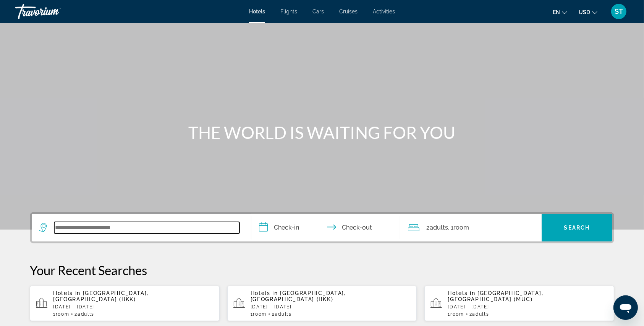  What do you see at coordinates (348, 11) in the screenshot?
I see `a: Cruises` at bounding box center [348, 11].